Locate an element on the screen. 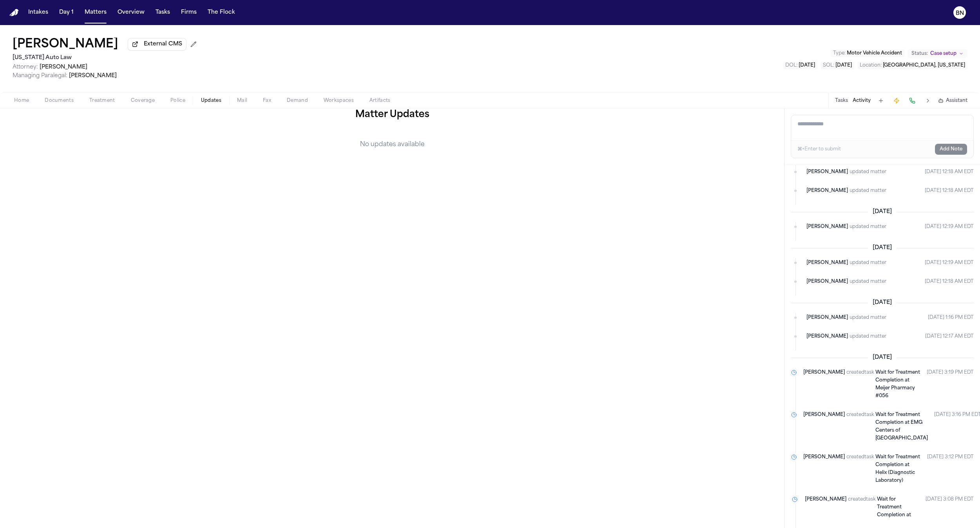 Image resolution: width=980 pixels, height=528 pixels. button: Day 1 is located at coordinates (66, 12).